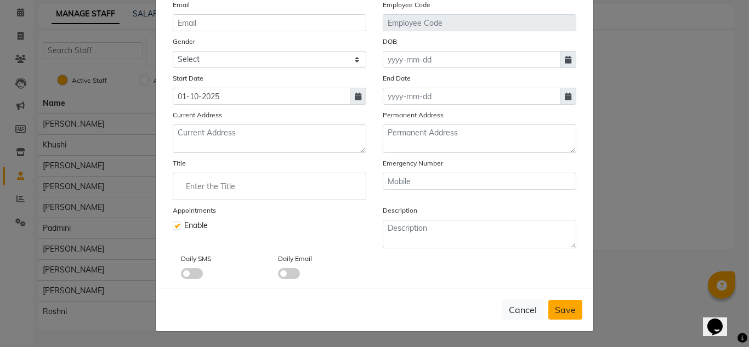 The height and width of the screenshot is (347, 749). Describe the element at coordinates (179, 163) in the screenshot. I see `label: Title` at that location.